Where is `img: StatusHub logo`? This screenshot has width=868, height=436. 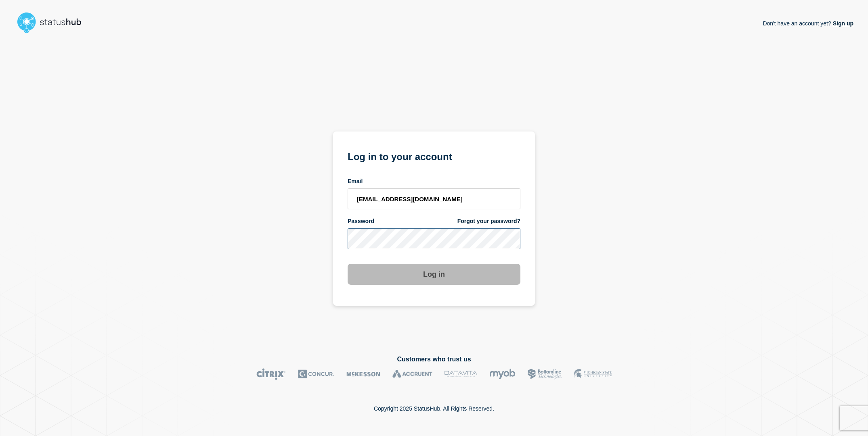 img: StatusHub logo is located at coordinates (53, 23).